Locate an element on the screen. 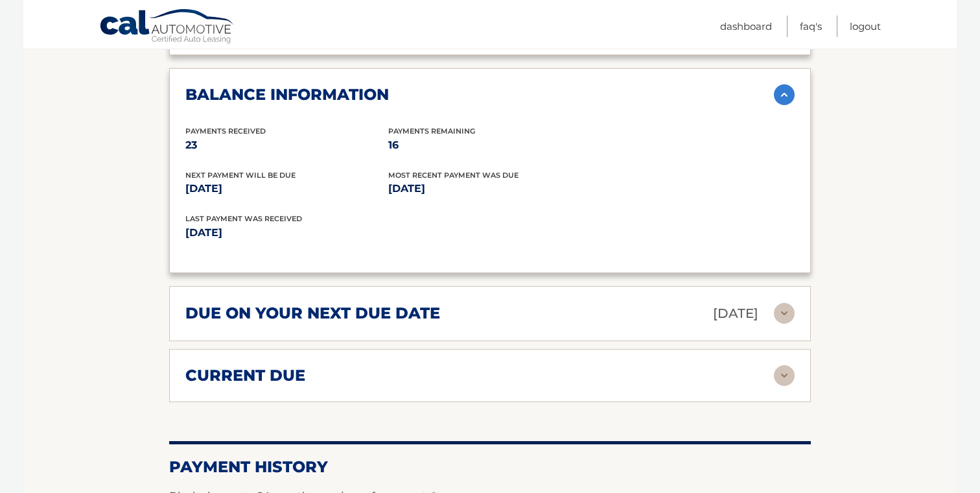 This screenshot has width=980, height=493. a: Cal Automotive is located at coordinates (167, 27).